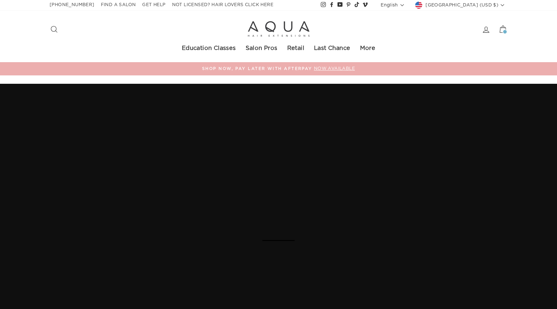 The width and height of the screenshot is (557, 309). What do you see at coordinates (332, 49) in the screenshot?
I see `a: Last Chance` at bounding box center [332, 49].